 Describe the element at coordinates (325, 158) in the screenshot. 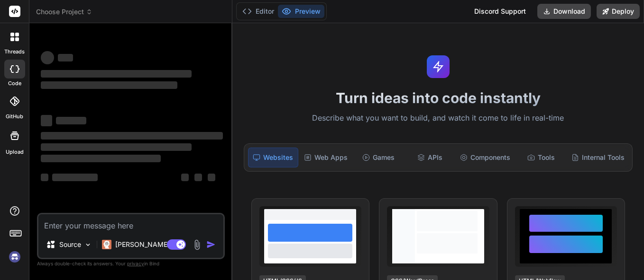

I see `div: Web Apps` at that location.